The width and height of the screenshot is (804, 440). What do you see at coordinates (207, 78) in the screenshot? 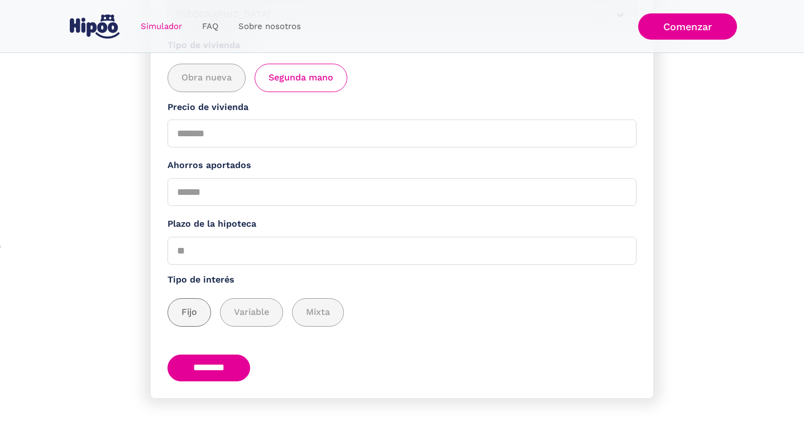
I see `span: Obra nueva` at bounding box center [207, 78].